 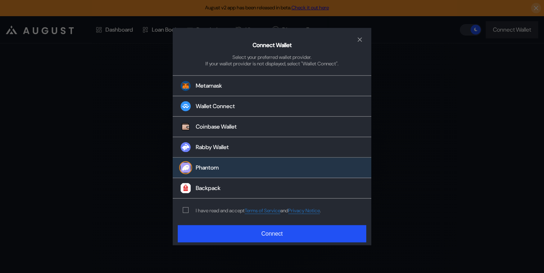 I want to click on div: Wallet Connect, so click(x=215, y=106).